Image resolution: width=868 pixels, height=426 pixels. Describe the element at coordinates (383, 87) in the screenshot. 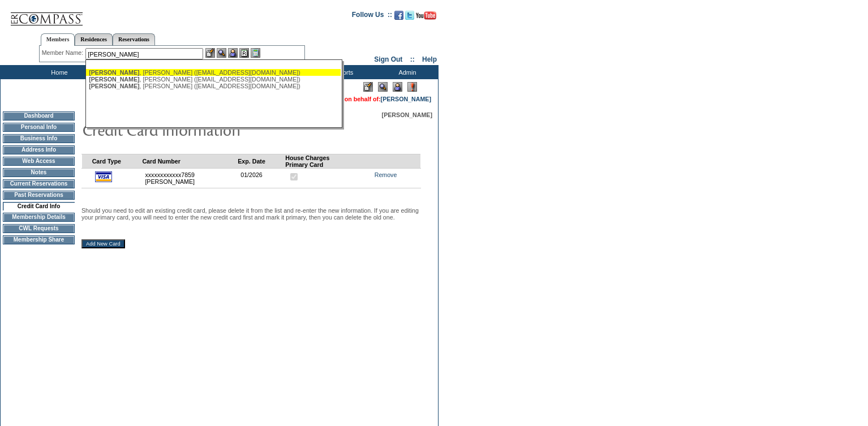

I see `img: View Mode` at that location.